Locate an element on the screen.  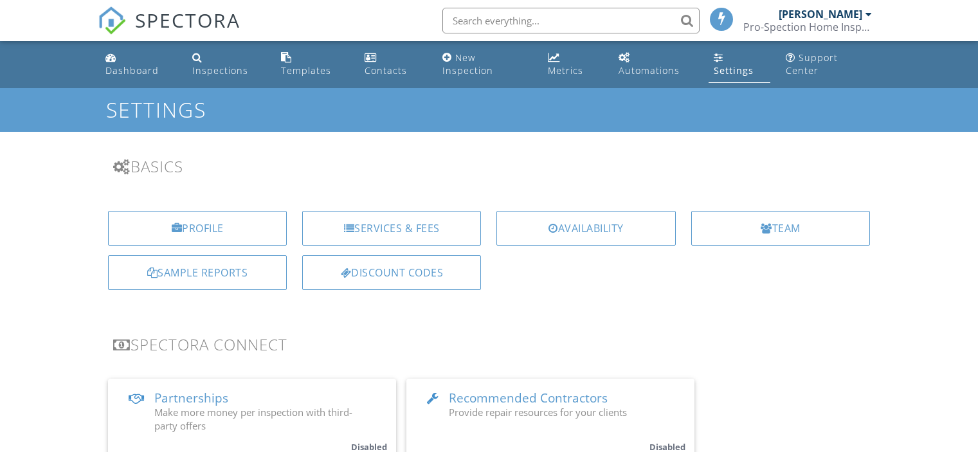
div: Pro-Spection Home Inspections LLC. is located at coordinates (808, 27).